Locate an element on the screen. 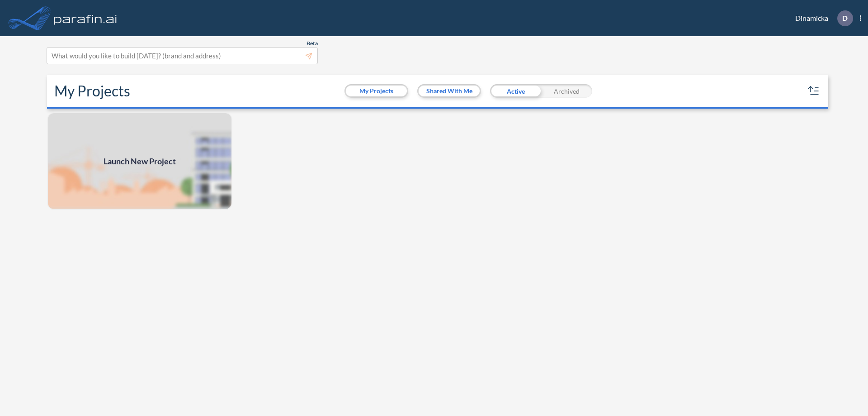 Image resolution: width=868 pixels, height=416 pixels. button: My Projects is located at coordinates (376, 91).